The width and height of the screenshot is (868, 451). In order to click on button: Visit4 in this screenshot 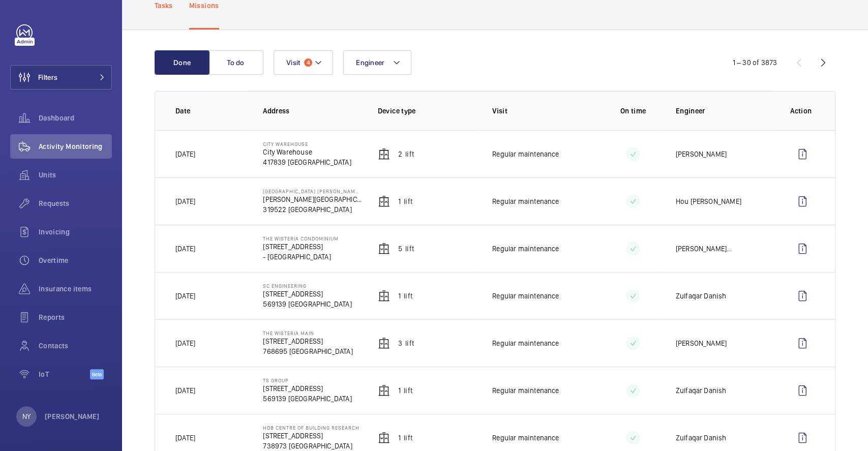, I will do `click(303, 63)`.